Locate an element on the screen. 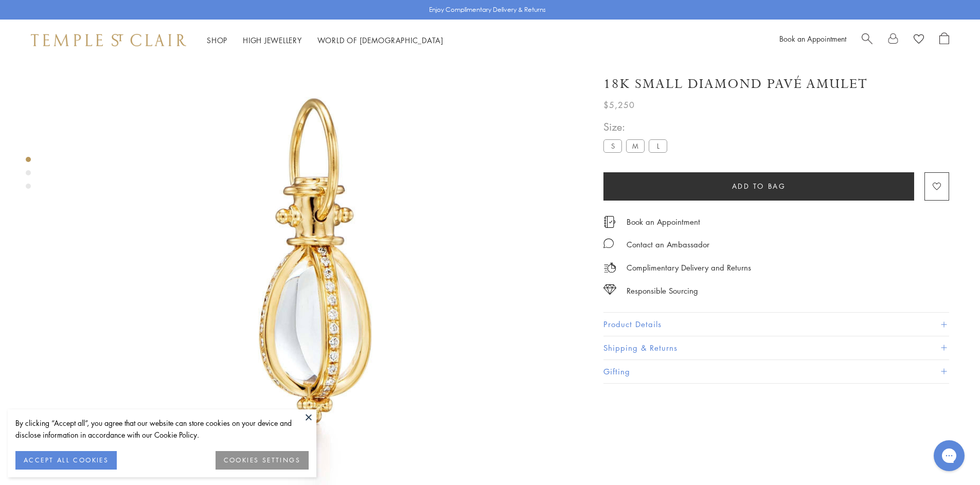  label: M is located at coordinates (635, 145).